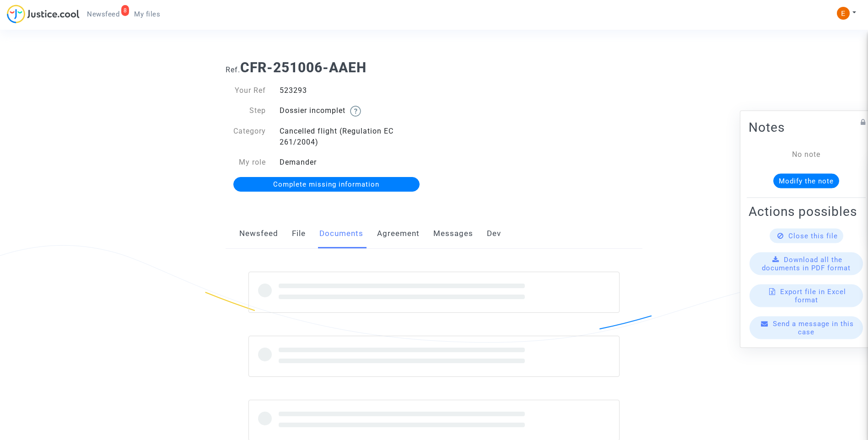 The image size is (868, 440). What do you see at coordinates (258, 234) in the screenshot?
I see `a: Newsfeed` at bounding box center [258, 234].